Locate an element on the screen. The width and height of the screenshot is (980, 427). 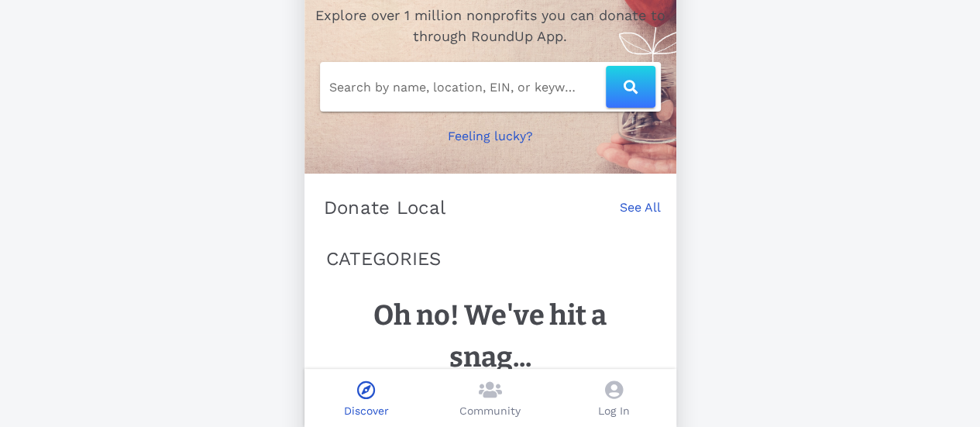
a: See All is located at coordinates (639, 215).